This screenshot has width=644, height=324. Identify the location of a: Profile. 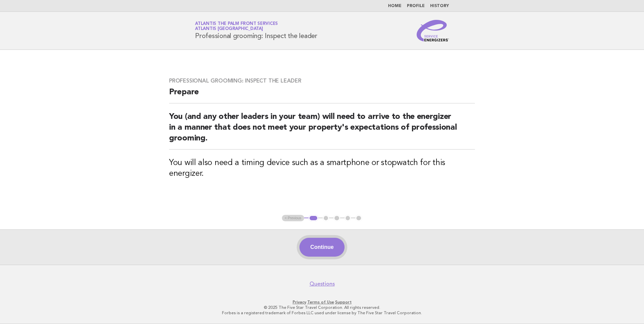
(416, 6).